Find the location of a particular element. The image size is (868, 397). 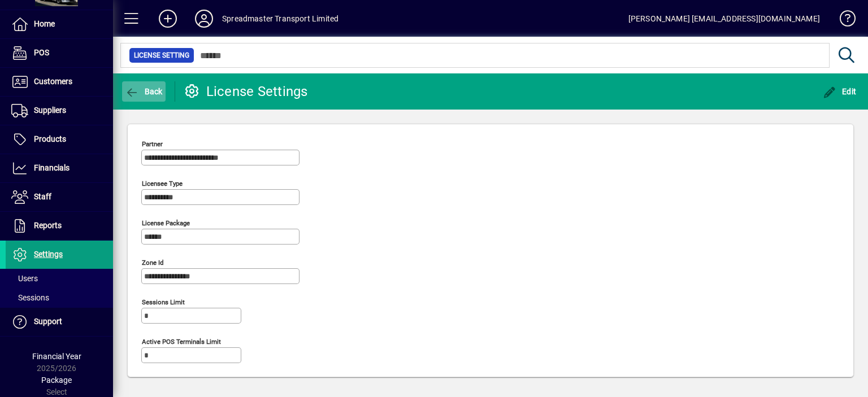

button: Back is located at coordinates (143, 92).